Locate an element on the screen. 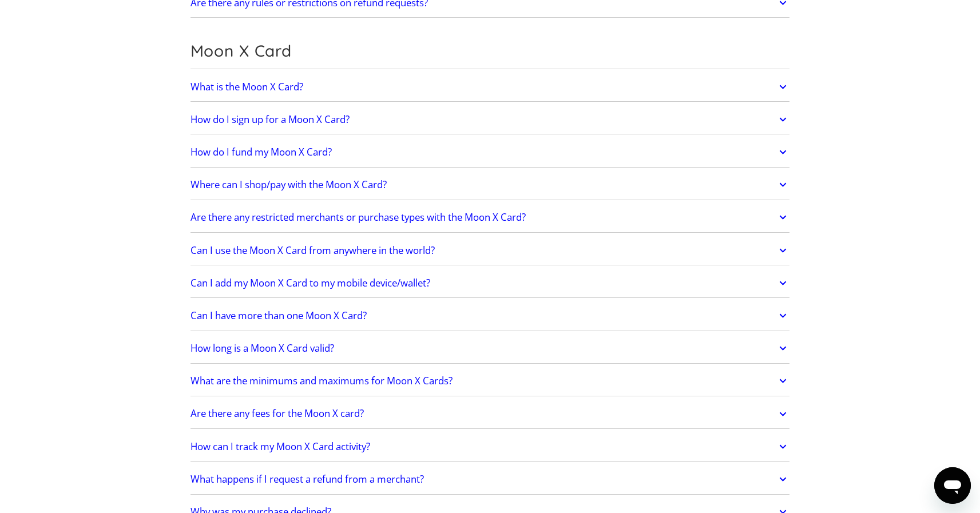 This screenshot has width=980, height=513. h2: How do I fund my Moon X Card? is located at coordinates (260, 152).